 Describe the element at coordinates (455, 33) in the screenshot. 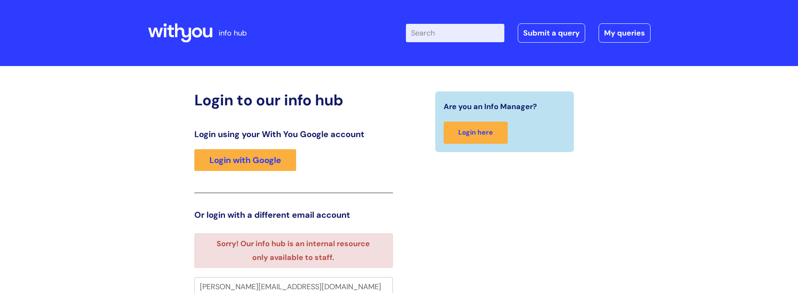

I see `input: Search` at that location.